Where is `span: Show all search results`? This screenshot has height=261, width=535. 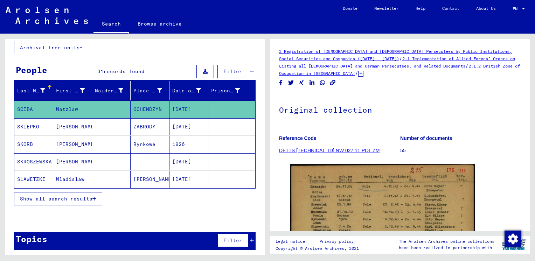 span: Show all search results is located at coordinates (56, 199).